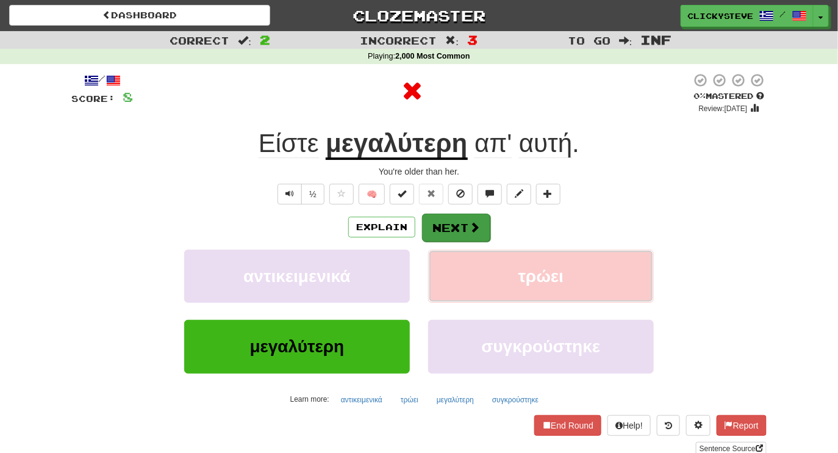 The width and height of the screenshot is (838, 453). Describe the element at coordinates (433, 56) in the screenshot. I see `strong: 2,000 Most Common` at that location.